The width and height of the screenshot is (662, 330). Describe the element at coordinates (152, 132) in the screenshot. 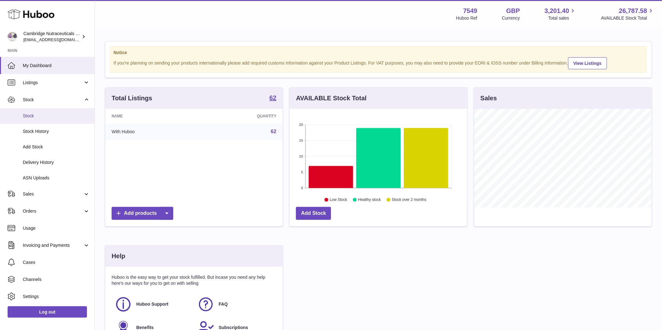

I see `td: With Huboo` at that location.